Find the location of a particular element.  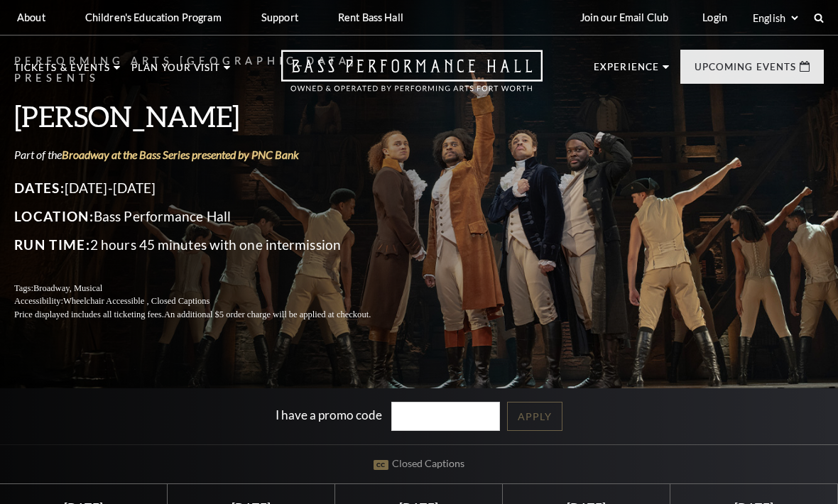

p: Children's Education Program is located at coordinates (154, 17).